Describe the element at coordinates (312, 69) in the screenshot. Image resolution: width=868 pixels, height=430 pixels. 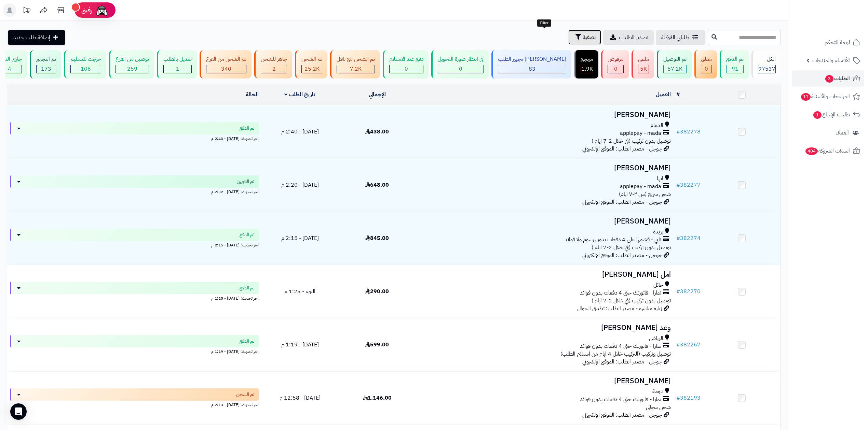
I see `span: 25.2K` at that location.